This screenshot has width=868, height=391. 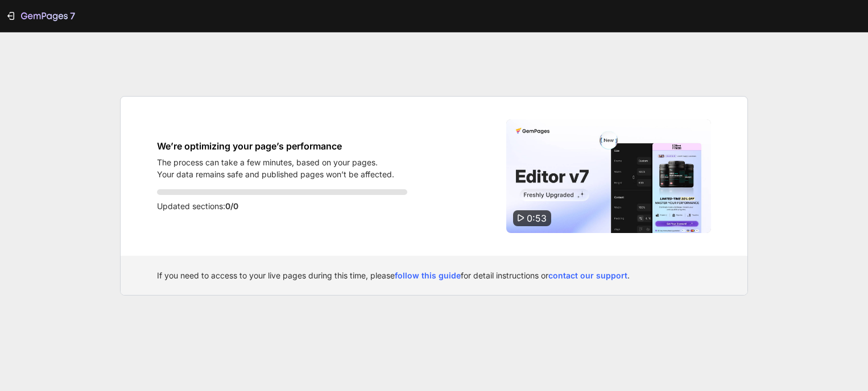 I want to click on p: 7, so click(x=72, y=16).